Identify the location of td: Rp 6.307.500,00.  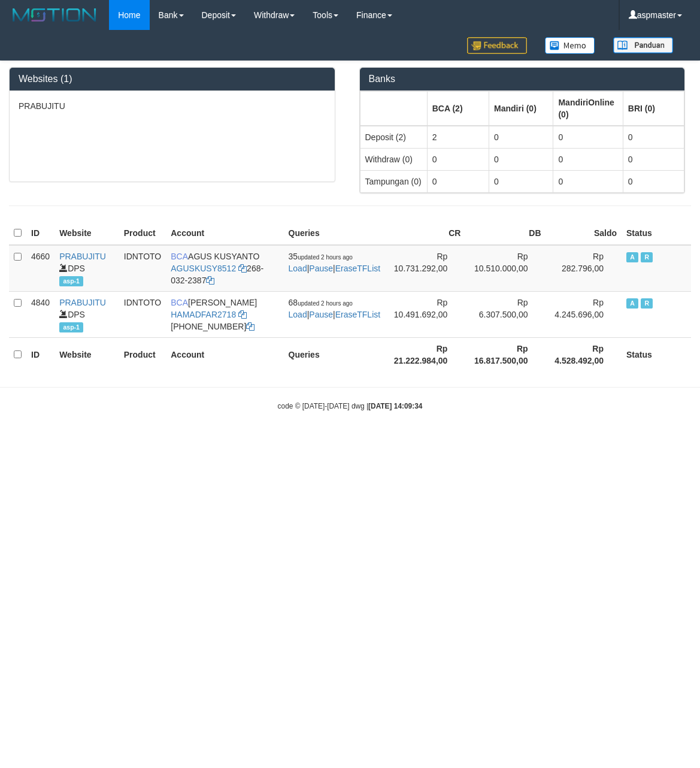
(505, 314).